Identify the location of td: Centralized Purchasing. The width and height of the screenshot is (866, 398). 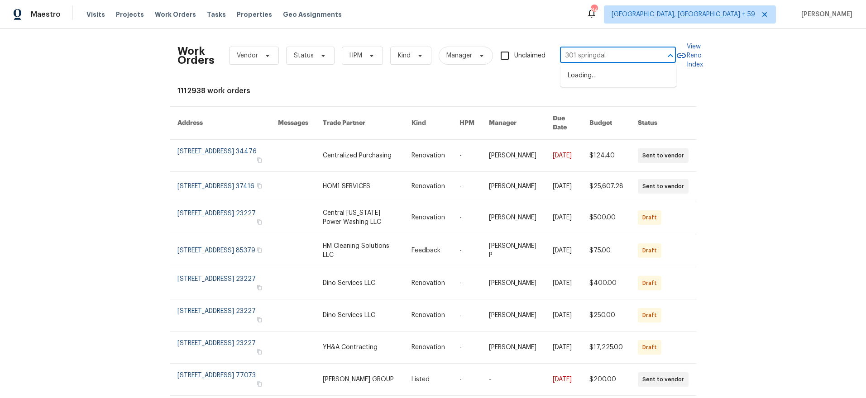
(360, 156).